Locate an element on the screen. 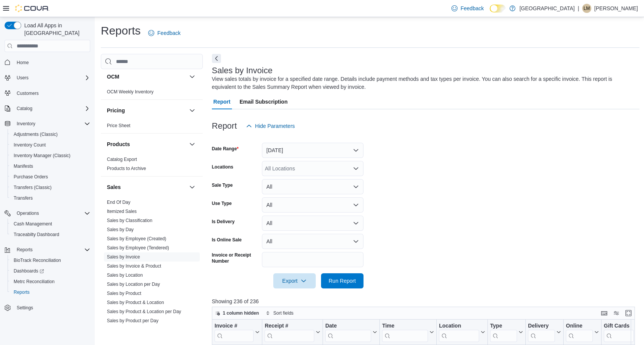  span: Feedback is located at coordinates (472, 8).